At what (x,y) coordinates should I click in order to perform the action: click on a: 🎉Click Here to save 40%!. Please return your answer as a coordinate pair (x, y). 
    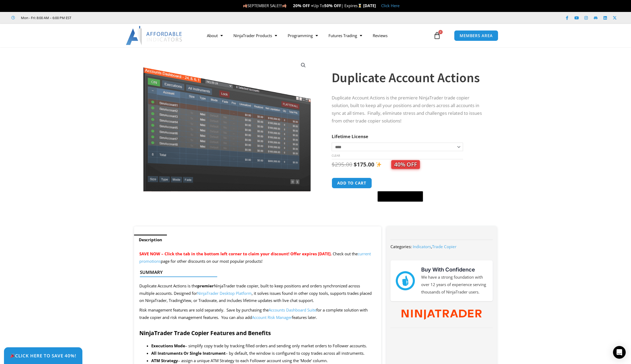
    Looking at the image, I should click on (43, 355).